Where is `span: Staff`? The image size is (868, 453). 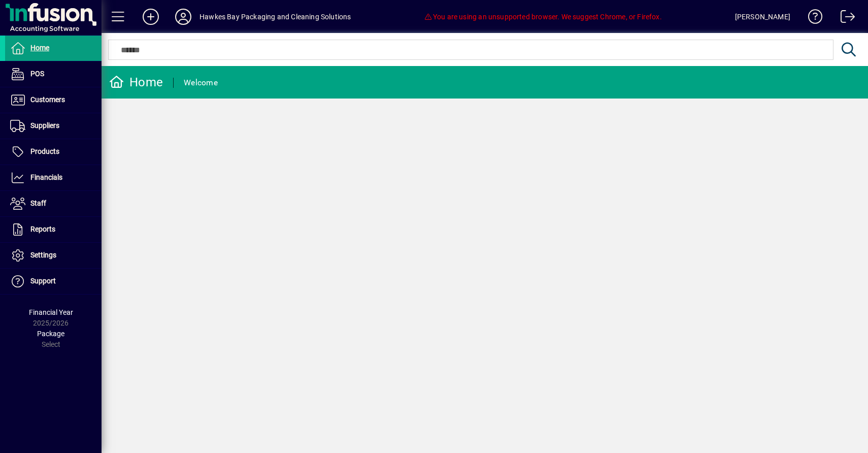
span: Staff is located at coordinates (38, 203).